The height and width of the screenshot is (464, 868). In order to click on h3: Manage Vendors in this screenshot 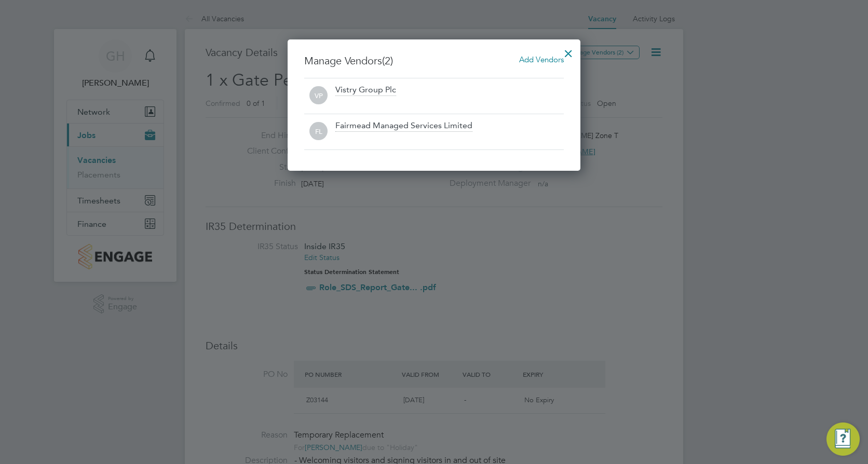, I will do `click(434, 60)`.